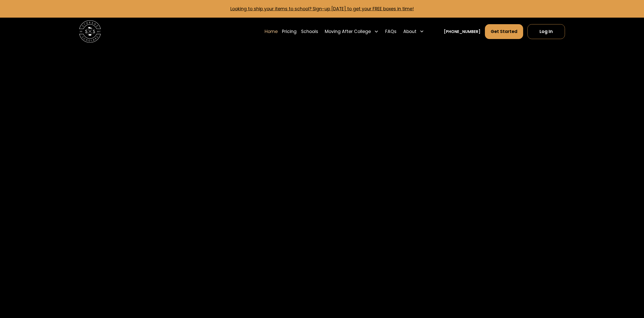 The image size is (644, 318). I want to click on a: Log In, so click(546, 31).